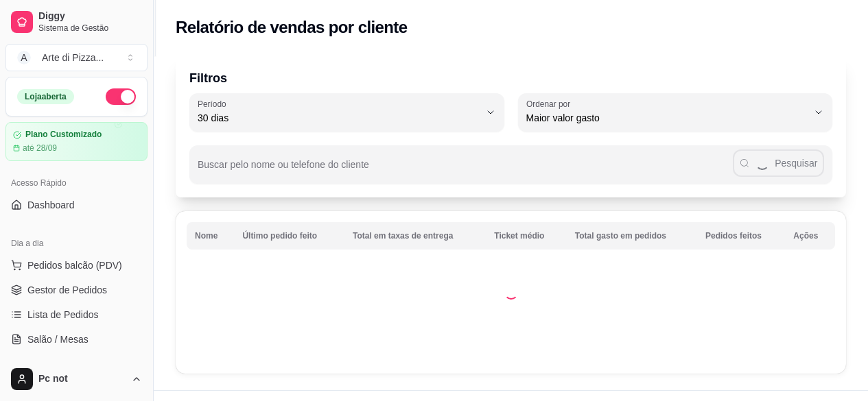 The image size is (868, 401). I want to click on div: Dia a dia, so click(76, 244).